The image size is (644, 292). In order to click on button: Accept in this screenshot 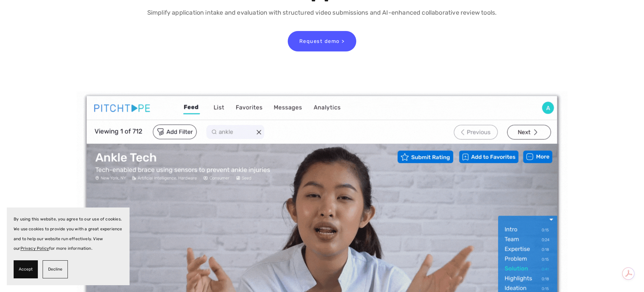, I will do `click(26, 269)`.